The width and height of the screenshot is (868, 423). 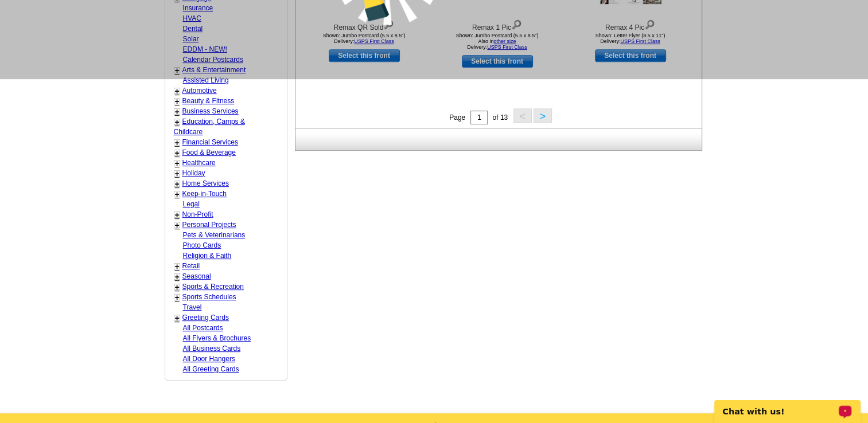 I want to click on a: All Flyers & Brochures, so click(x=217, y=339).